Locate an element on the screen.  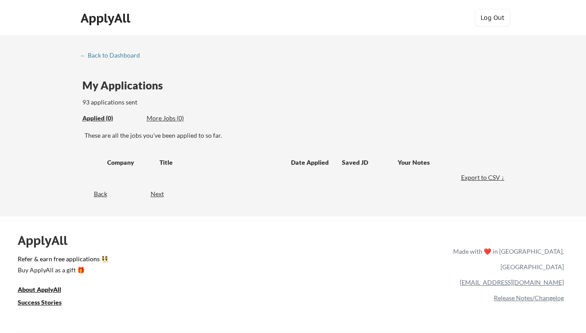
button: Log Out is located at coordinates (492, 18).